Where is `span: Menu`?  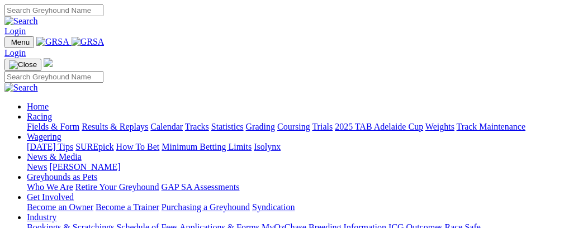 span: Menu is located at coordinates (20, 42).